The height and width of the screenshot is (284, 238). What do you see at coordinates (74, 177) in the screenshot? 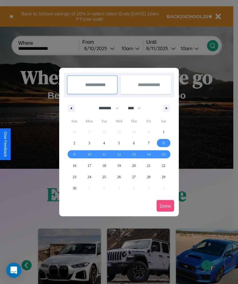
I see `button: 23` at bounding box center [74, 177].